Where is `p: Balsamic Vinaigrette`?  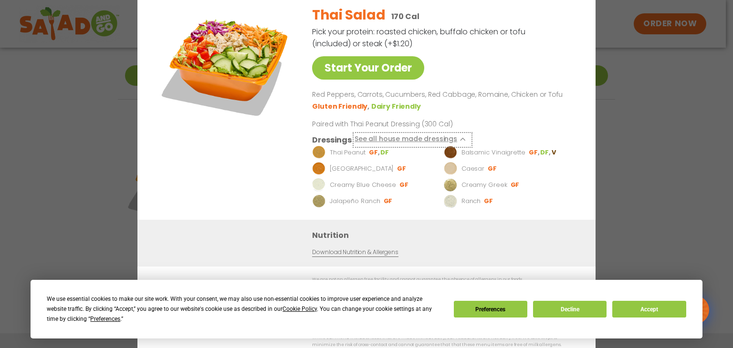 p: Balsamic Vinaigrette is located at coordinates (494, 152).